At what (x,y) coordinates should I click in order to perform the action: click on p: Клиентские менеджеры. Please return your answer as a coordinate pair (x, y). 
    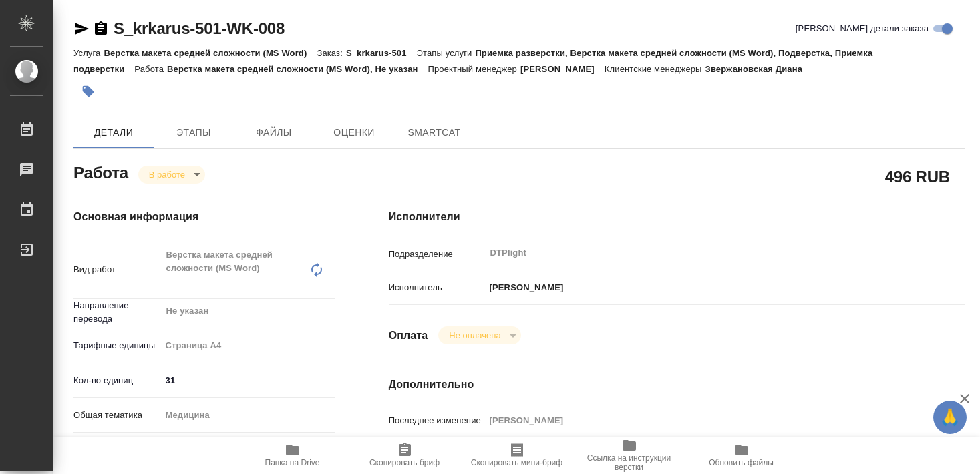
    Looking at the image, I should click on (654, 69).